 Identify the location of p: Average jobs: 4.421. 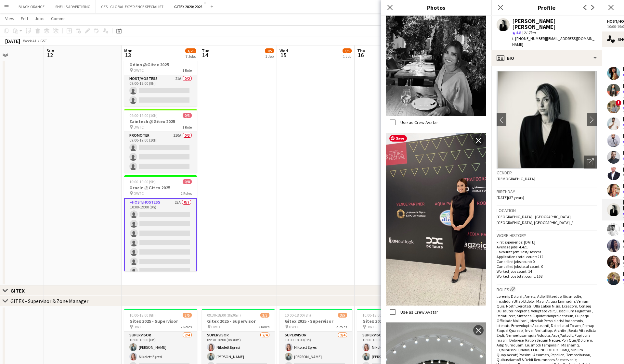
(547, 247).